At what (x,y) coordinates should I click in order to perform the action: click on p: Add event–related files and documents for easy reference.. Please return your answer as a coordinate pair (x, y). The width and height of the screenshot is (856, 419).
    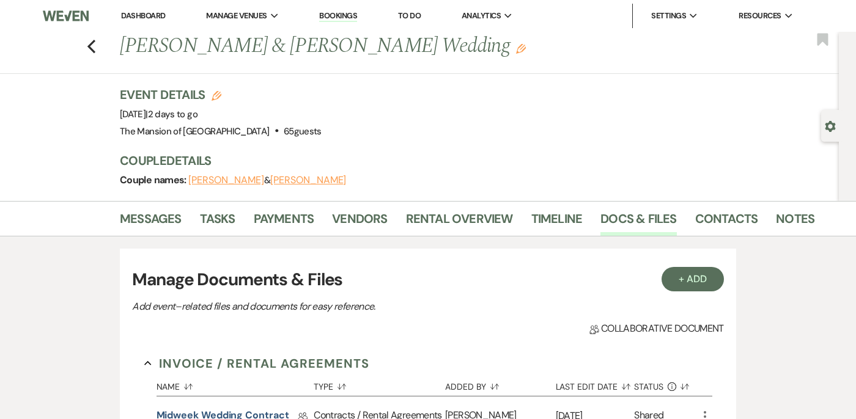
    Looking at the image, I should click on (346, 307).